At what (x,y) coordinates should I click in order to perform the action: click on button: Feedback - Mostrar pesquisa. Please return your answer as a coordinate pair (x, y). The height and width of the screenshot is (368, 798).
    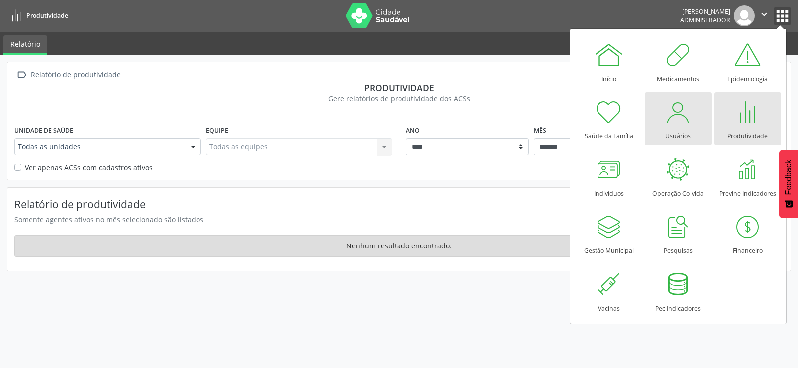
    Looking at the image, I should click on (788, 184).